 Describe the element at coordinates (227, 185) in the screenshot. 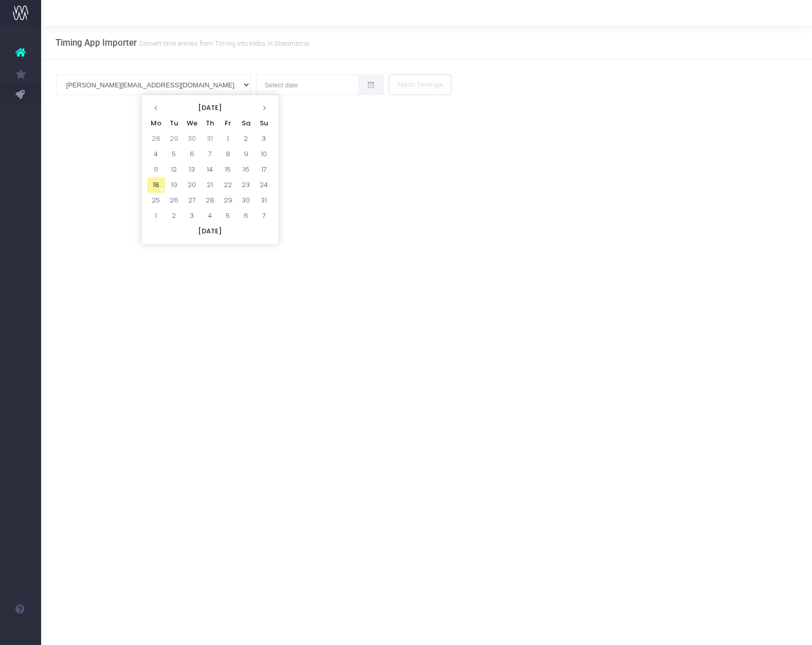

I see `td: 22` at that location.